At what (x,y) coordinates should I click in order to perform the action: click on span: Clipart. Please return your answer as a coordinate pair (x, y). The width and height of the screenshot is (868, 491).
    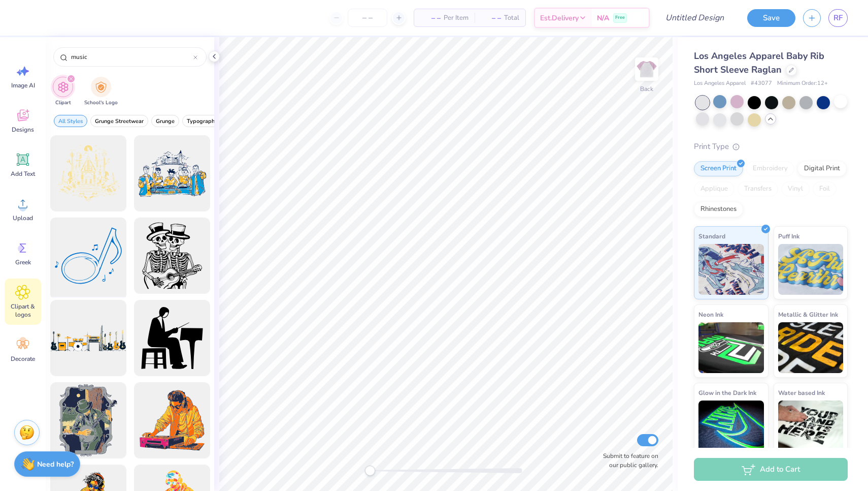
    Looking at the image, I should click on (63, 103).